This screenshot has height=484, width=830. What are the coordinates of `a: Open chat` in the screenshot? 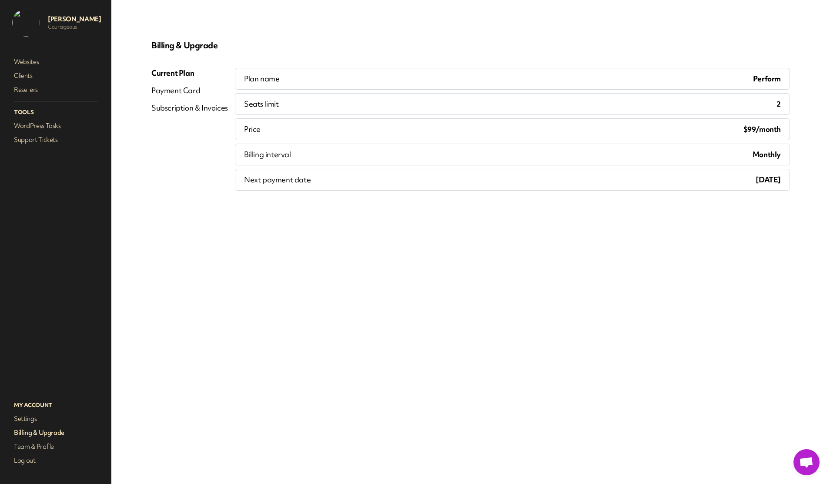 It's located at (807, 462).